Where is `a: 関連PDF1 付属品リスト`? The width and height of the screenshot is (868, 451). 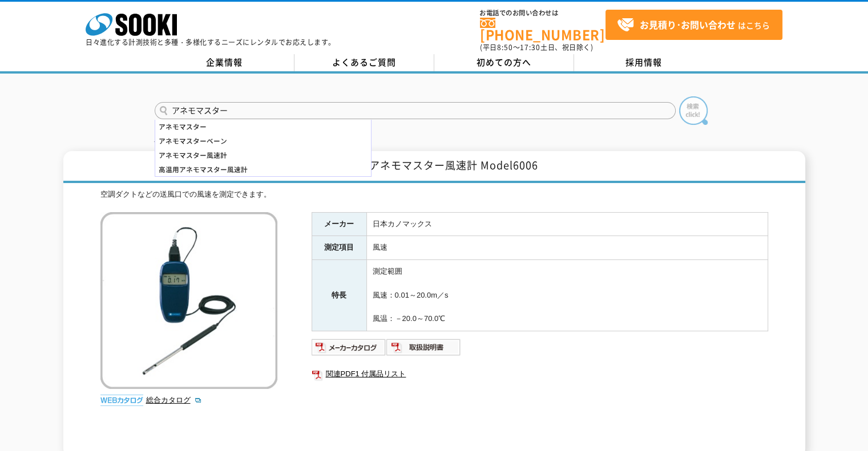
a: 関連PDF1 付属品リスト is located at coordinates (540, 374).